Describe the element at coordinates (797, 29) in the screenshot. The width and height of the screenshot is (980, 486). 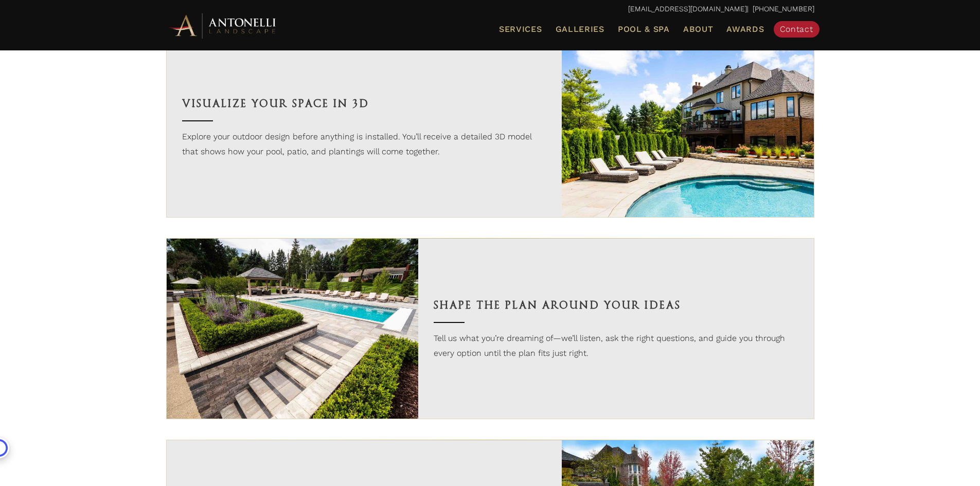
I see `a: Contact` at that location.